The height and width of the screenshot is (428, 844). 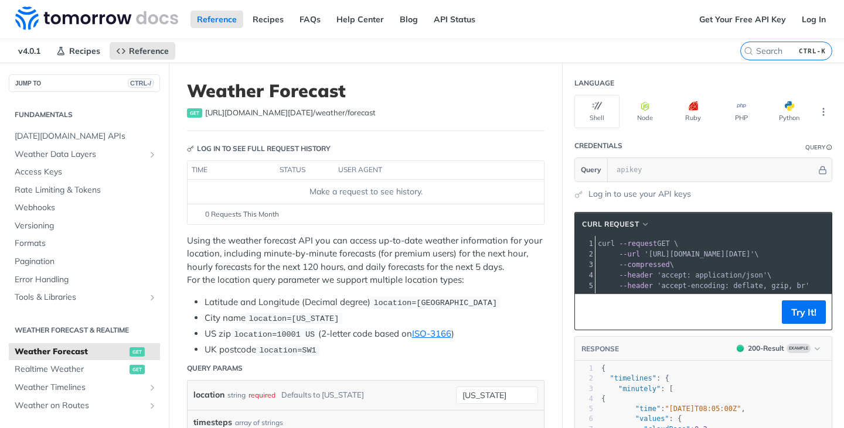 I want to click on a: Blog, so click(x=409, y=19).